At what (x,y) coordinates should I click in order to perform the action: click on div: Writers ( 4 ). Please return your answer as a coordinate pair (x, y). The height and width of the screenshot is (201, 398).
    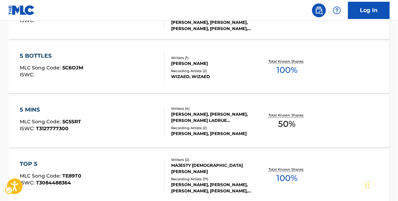
    Looking at the image, I should click on (213, 109).